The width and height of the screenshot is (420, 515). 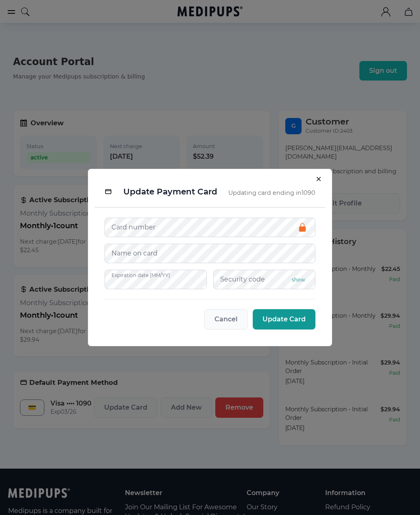 I want to click on button: Close, so click(x=321, y=180).